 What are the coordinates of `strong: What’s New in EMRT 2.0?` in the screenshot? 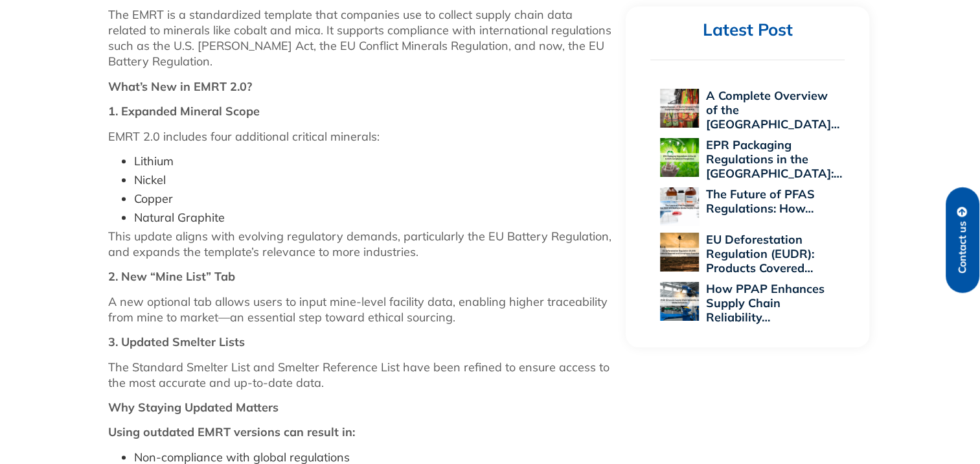 It's located at (180, 86).